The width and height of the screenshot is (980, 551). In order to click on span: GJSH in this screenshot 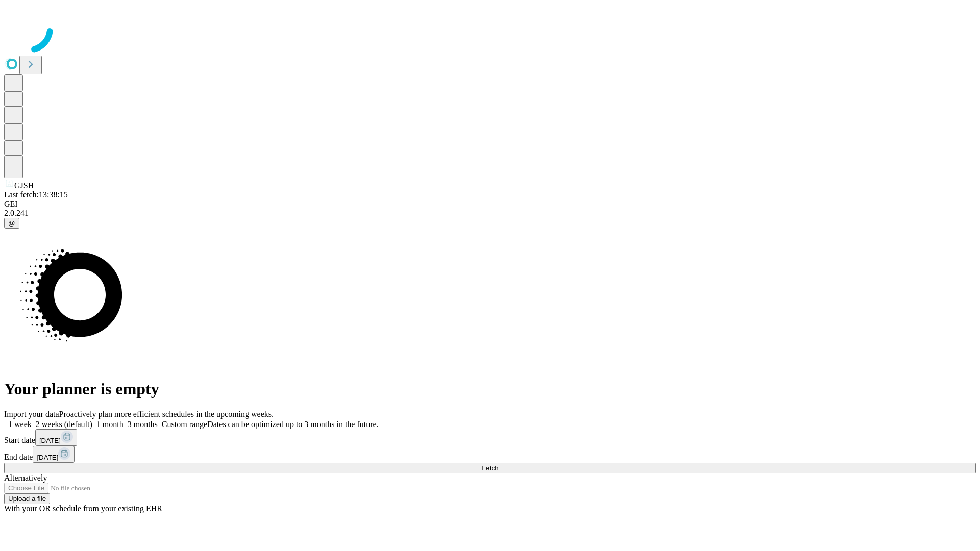, I will do `click(24, 185)`.